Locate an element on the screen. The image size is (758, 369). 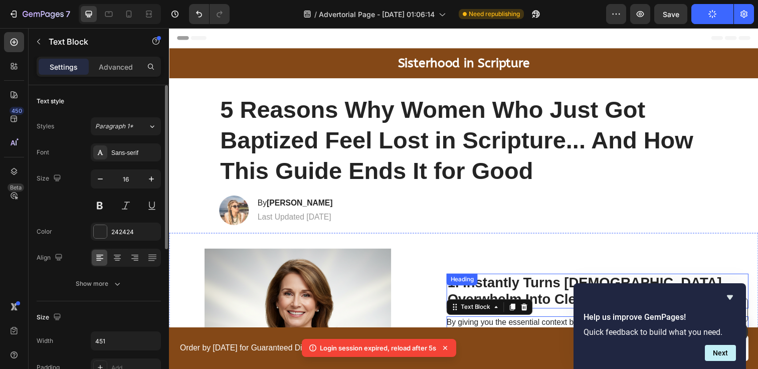
div: Beta is located at coordinates (16, 187).